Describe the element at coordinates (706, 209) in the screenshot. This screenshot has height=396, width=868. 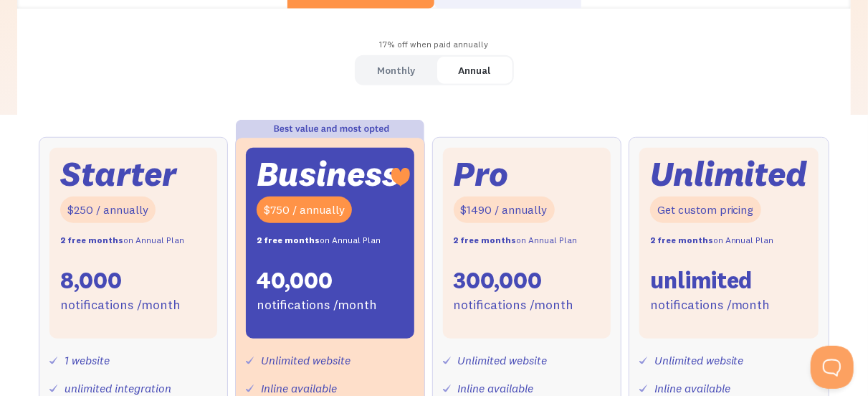
I see `div: Get custom pricing` at that location.